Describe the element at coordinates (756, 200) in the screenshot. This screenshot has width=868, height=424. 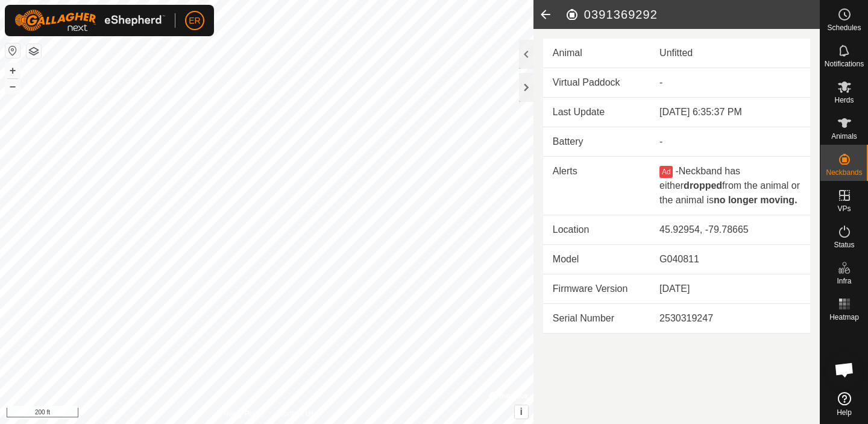
I see `b: no longer moving.` at that location.